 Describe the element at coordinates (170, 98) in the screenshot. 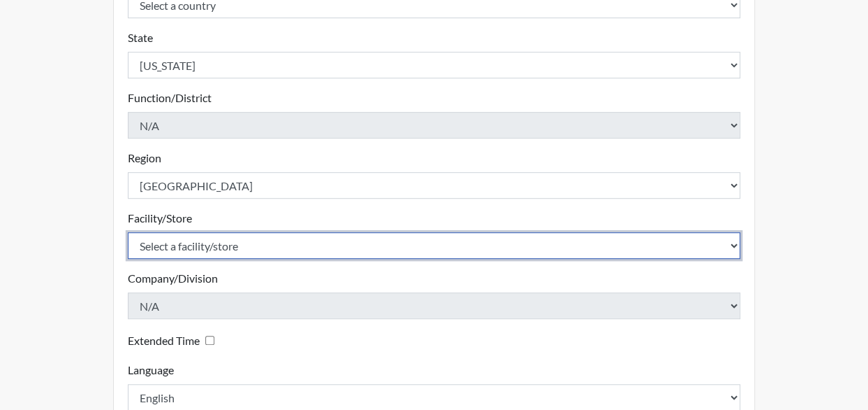

I see `label: Function/District` at that location.